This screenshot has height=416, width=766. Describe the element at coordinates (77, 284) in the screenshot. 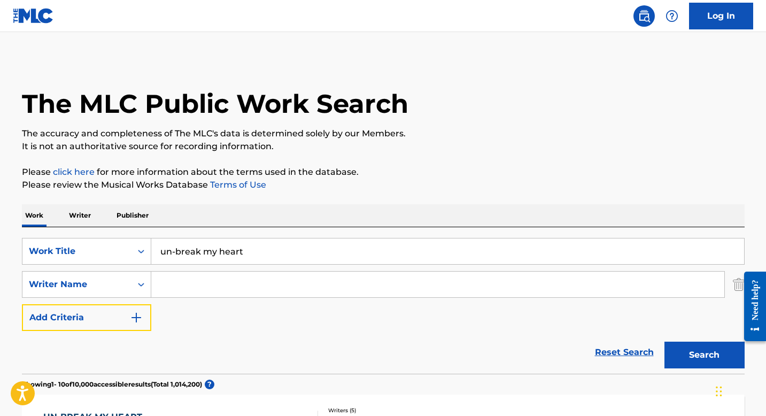

I see `div: Writer Name` at that location.